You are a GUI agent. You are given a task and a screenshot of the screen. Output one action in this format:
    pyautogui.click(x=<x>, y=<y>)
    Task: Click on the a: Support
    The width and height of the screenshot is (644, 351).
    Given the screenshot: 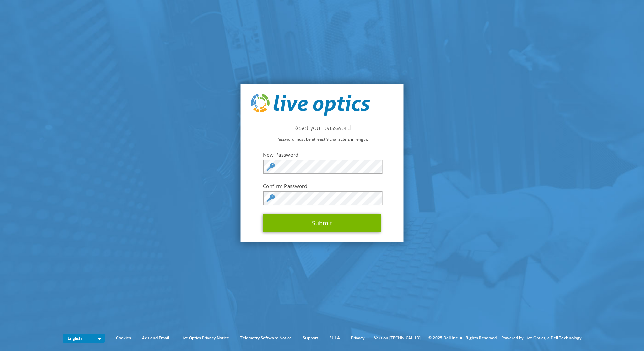 What is the action you would take?
    pyautogui.click(x=311, y=338)
    